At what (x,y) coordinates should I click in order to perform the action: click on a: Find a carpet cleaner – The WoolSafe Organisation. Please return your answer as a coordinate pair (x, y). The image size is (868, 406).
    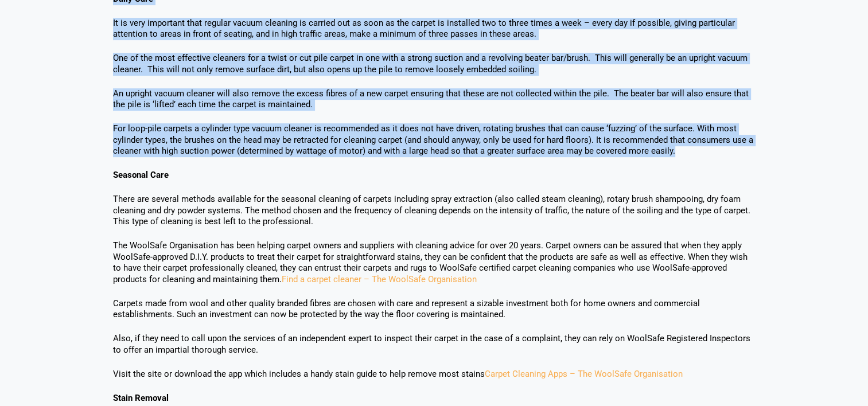
    Looking at the image, I should click on (379, 279).